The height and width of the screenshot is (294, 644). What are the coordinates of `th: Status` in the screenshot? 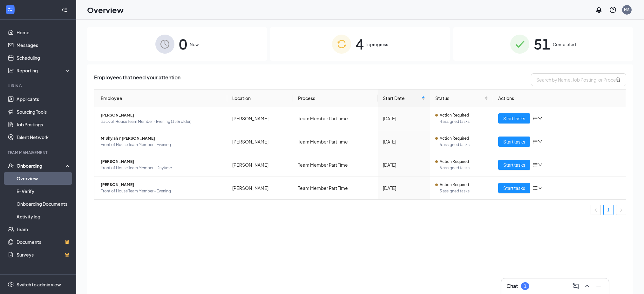 It's located at (462, 98).